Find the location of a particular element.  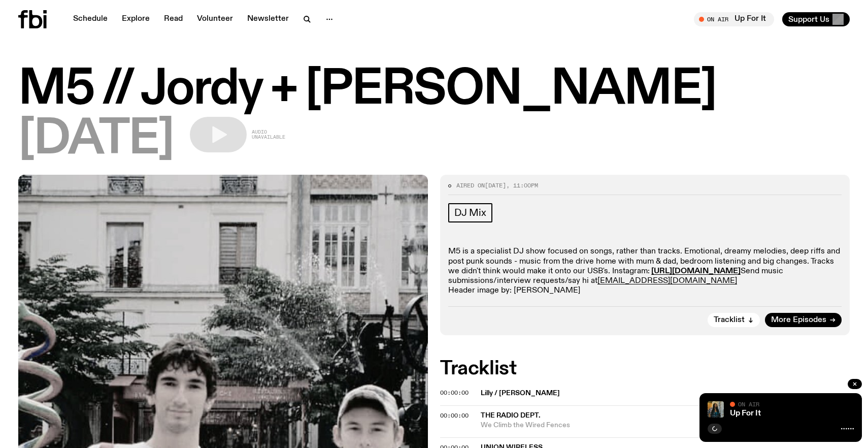

span: We Climb the Wired Fences is located at coordinates (666, 425).